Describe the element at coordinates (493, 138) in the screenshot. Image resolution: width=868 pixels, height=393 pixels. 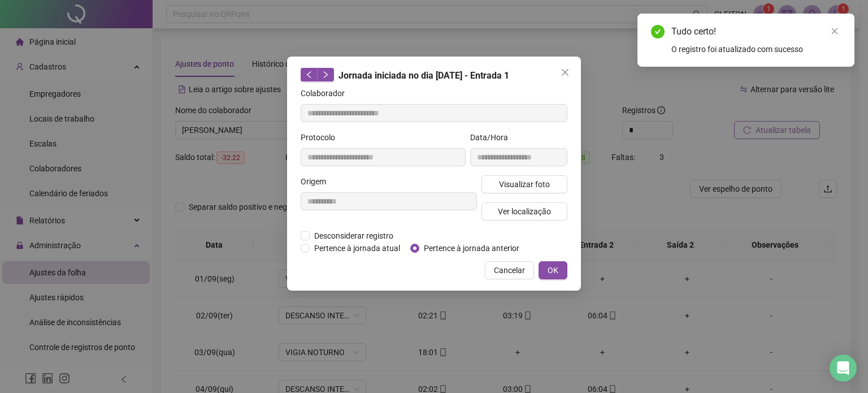
I see `label: Data/Hora` at that location.